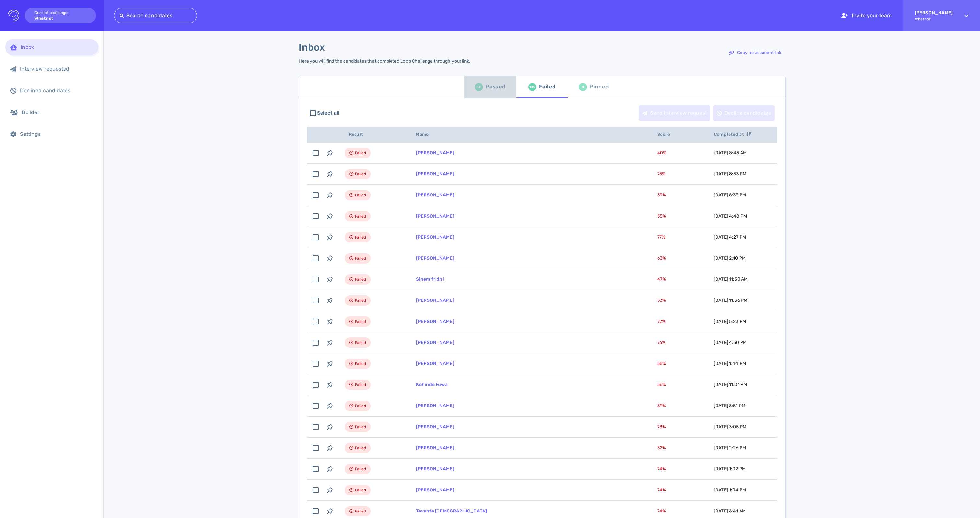  Describe the element at coordinates (479, 87) in the screenshot. I see `div: 50` at that location.